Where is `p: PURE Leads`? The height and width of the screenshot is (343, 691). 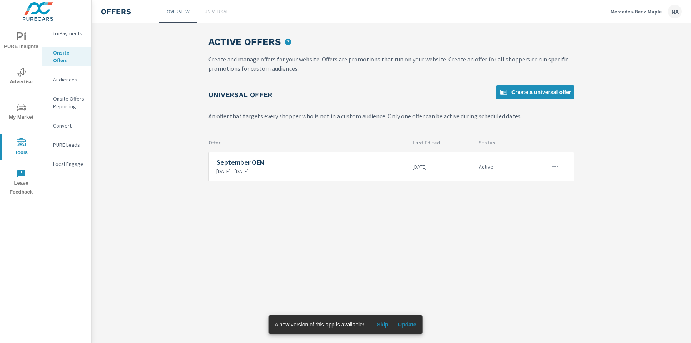
p: PURE Leads is located at coordinates (69, 145).